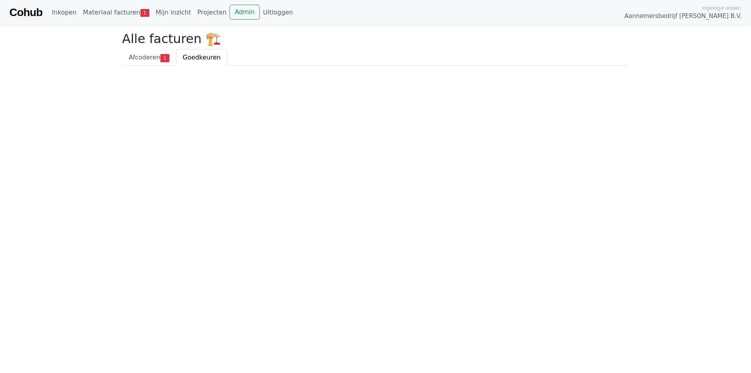  What do you see at coordinates (26, 13) in the screenshot?
I see `a: Cohub` at bounding box center [26, 13].